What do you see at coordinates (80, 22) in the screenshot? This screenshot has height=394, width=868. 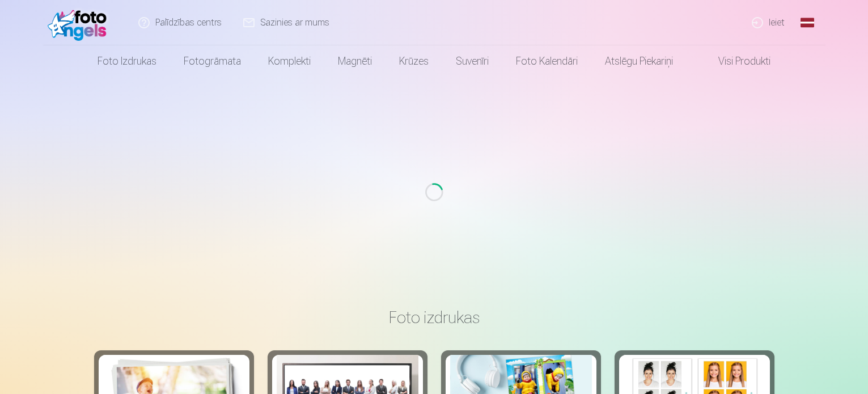 I see `img: /fa1` at bounding box center [80, 22].